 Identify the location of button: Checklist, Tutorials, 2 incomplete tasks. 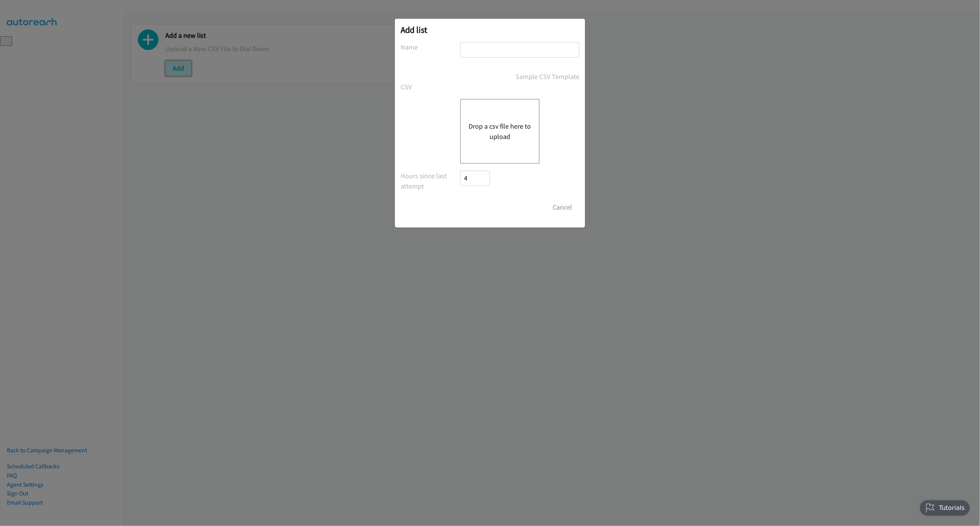
(29, 15).